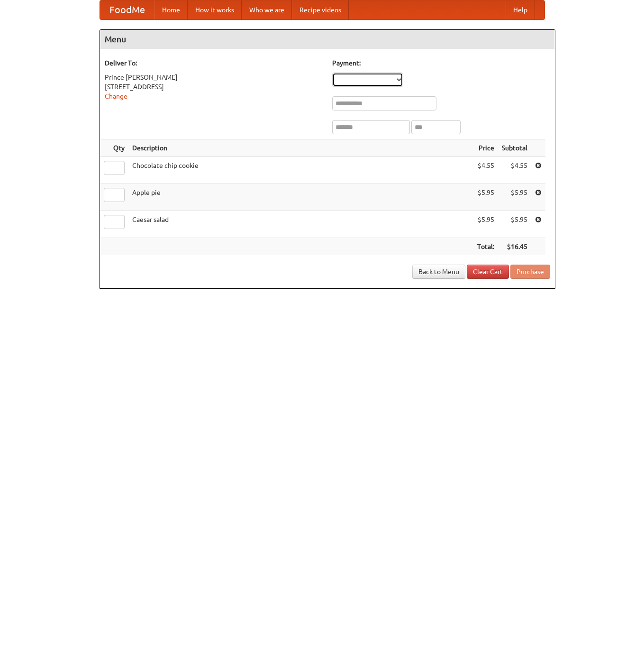 This screenshot has width=644, height=671. I want to click on a: Back to Menu, so click(439, 272).